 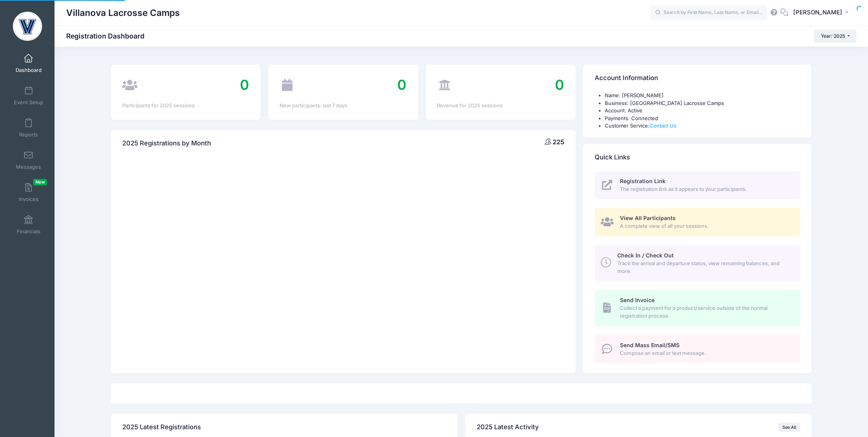 I want to click on span: 225, so click(x=558, y=142).